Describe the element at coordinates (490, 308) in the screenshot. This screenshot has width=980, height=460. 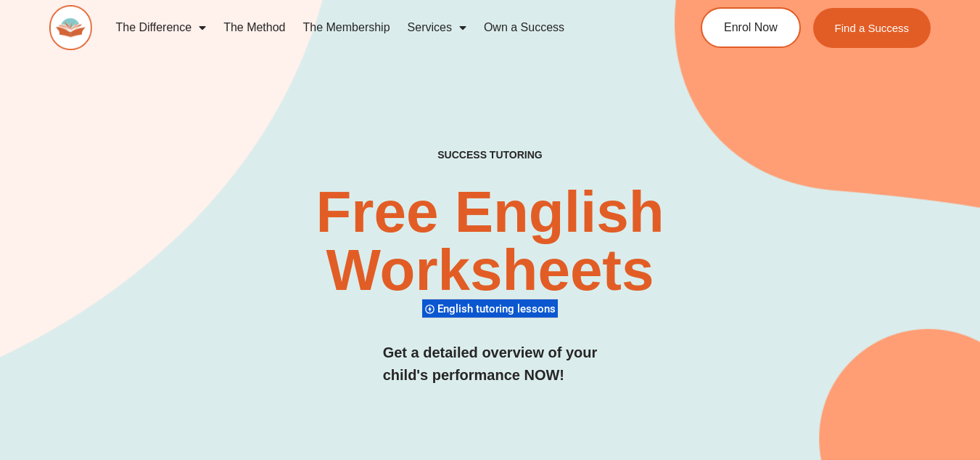
I see `div: English tutoring lessons` at that location.